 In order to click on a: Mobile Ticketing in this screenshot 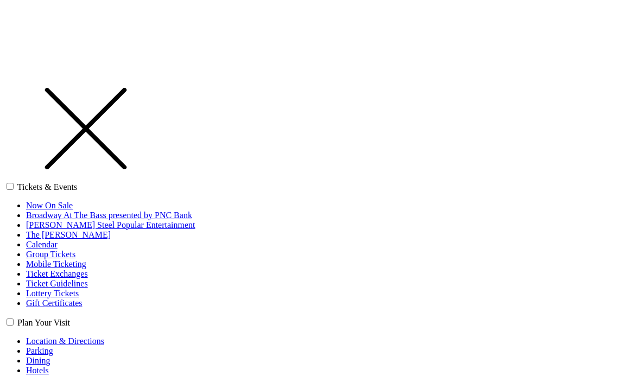, I will do `click(56, 264)`.